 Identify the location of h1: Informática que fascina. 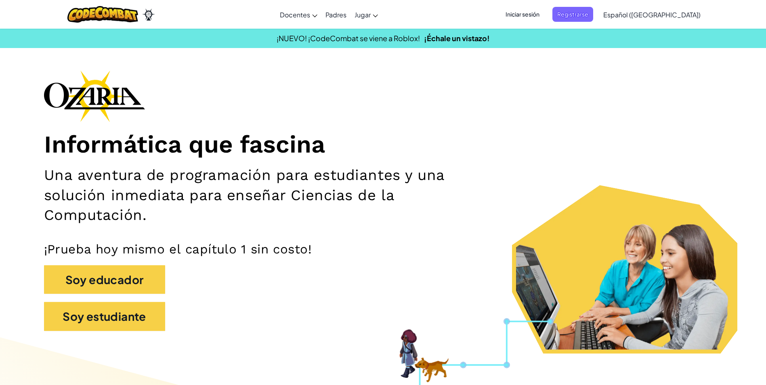
(383, 145).